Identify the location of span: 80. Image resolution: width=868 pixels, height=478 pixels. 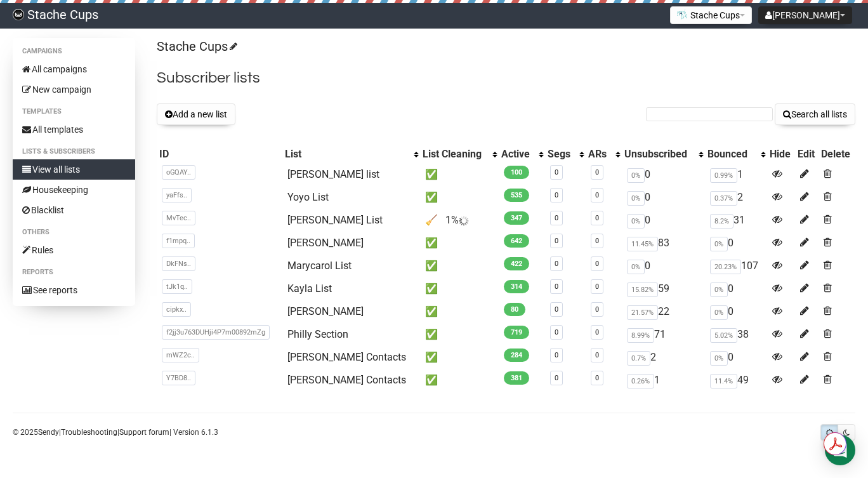
(514, 309).